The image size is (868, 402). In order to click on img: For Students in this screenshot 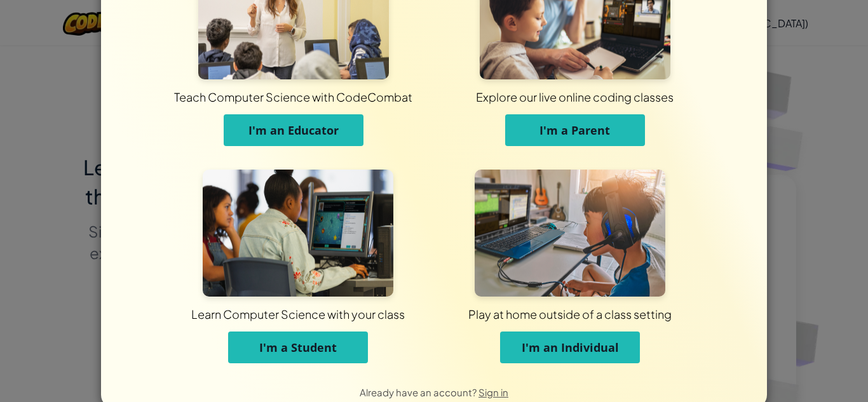, I will do `click(298, 233)`.